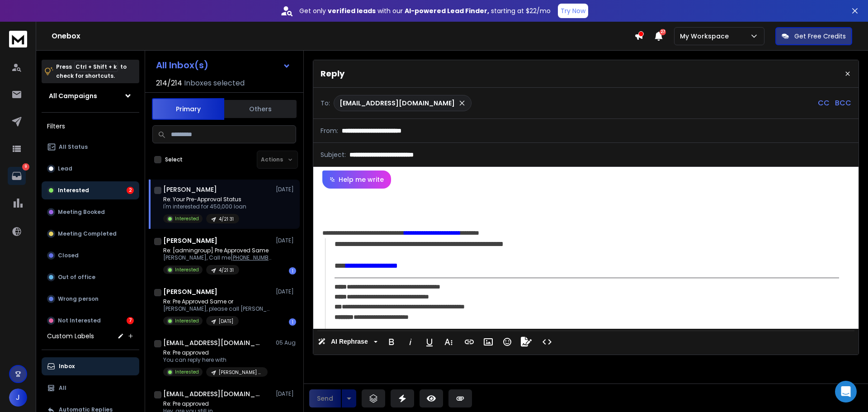 The width and height of the screenshot is (868, 412). What do you see at coordinates (90, 367) in the screenshot?
I see `button: Inbox` at bounding box center [90, 367].